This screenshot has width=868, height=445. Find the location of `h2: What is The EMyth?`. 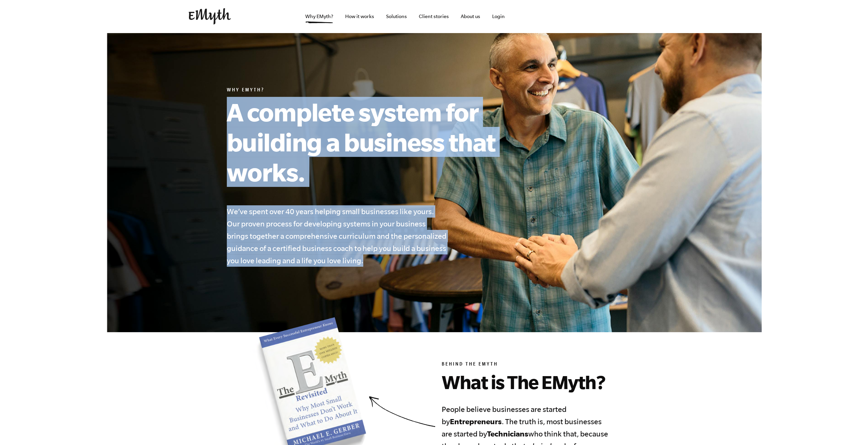

h2: What is The EMyth? is located at coordinates (525, 382).